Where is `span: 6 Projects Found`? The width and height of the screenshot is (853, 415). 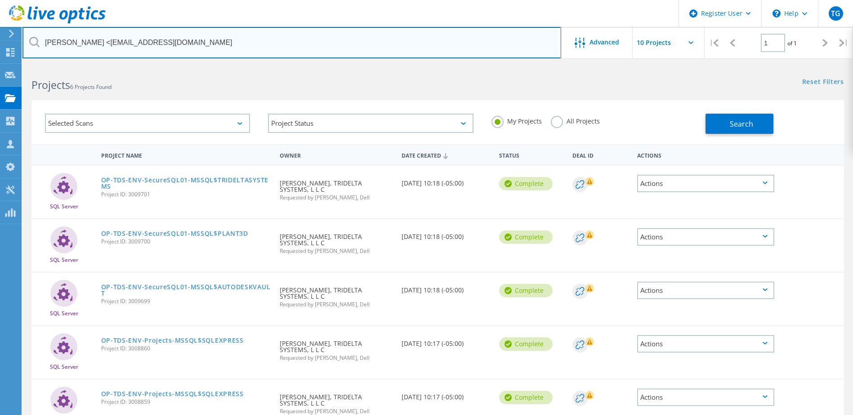 span: 6 Projects Found is located at coordinates (91, 87).